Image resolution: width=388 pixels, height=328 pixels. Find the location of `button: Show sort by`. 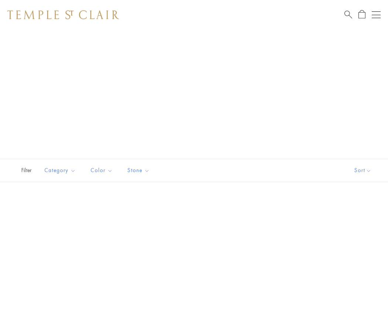

button: Show sort by is located at coordinates (363, 170).